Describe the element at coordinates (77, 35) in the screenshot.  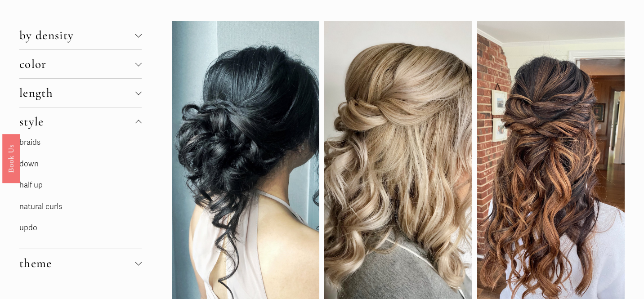
I see `span: by density` at that location.